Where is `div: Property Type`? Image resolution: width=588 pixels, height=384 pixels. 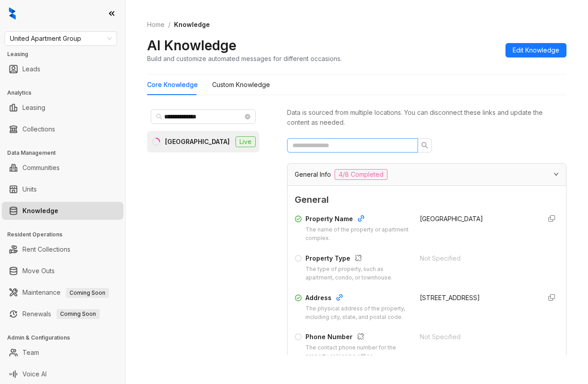
div: Property Type is located at coordinates (357, 259).